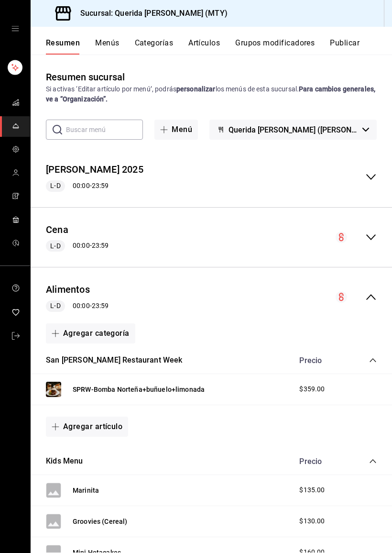 The width and height of the screenshot is (392, 553). I want to click on button: Kids Menu, so click(64, 461).